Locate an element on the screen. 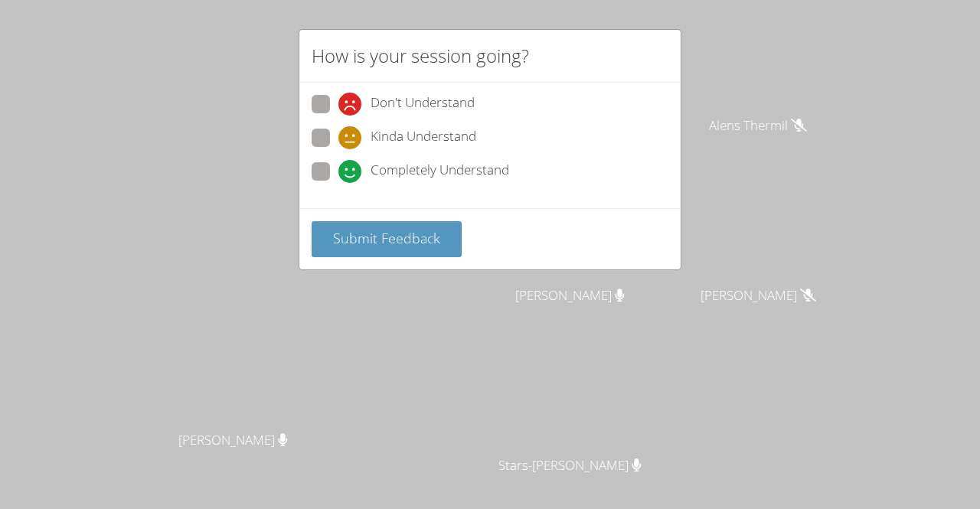  button: Submit Feedback is located at coordinates (387, 239).